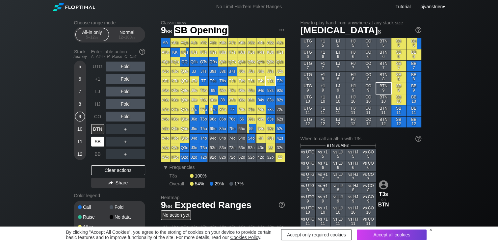  What do you see at coordinates (271, 71) in the screenshot?
I see `div: J3s` at bounding box center [271, 71].